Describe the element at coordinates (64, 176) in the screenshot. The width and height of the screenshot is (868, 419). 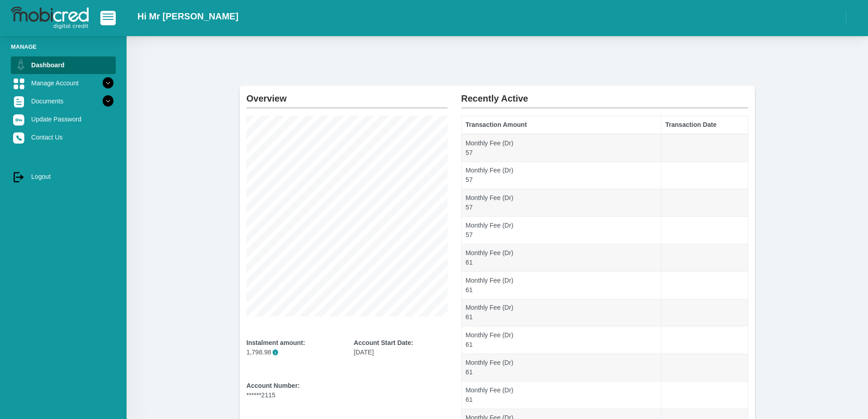
I see `a: Logout` at that location.